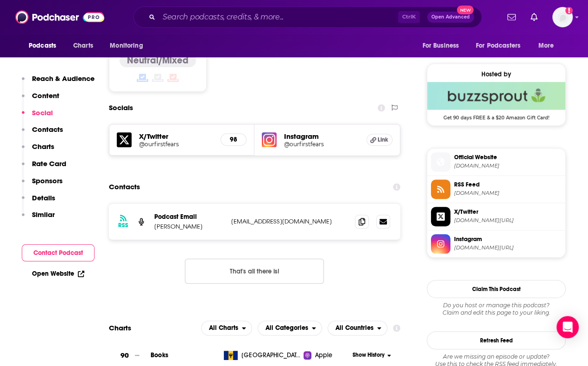 The width and height of the screenshot is (588, 366). What do you see at coordinates (496, 340) in the screenshot?
I see `button: Refresh Feed` at bounding box center [496, 340].